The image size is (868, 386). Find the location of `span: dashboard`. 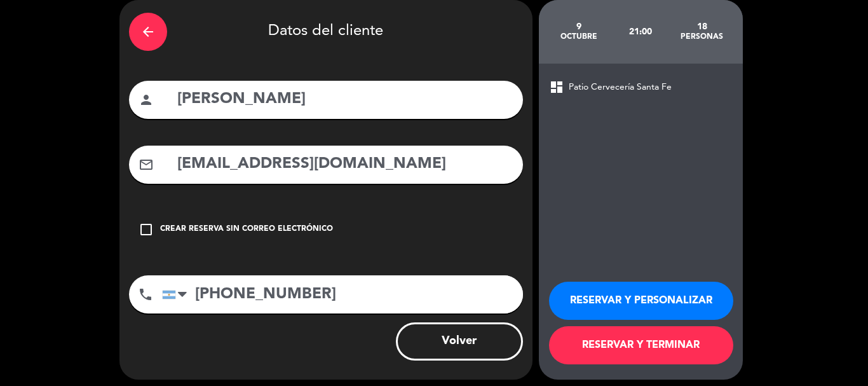

span: dashboard is located at coordinates (556, 87).